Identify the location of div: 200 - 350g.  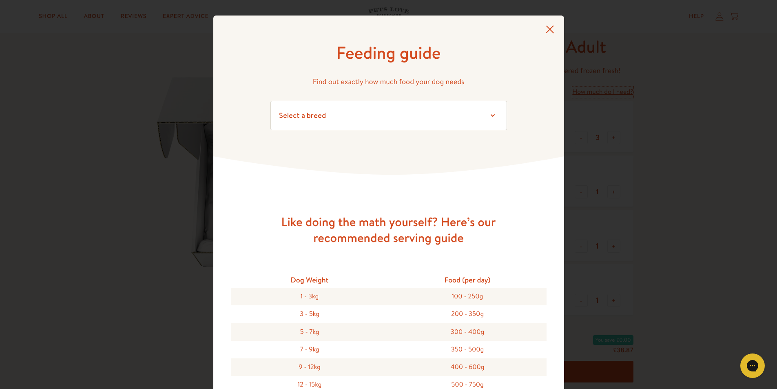
(467, 314).